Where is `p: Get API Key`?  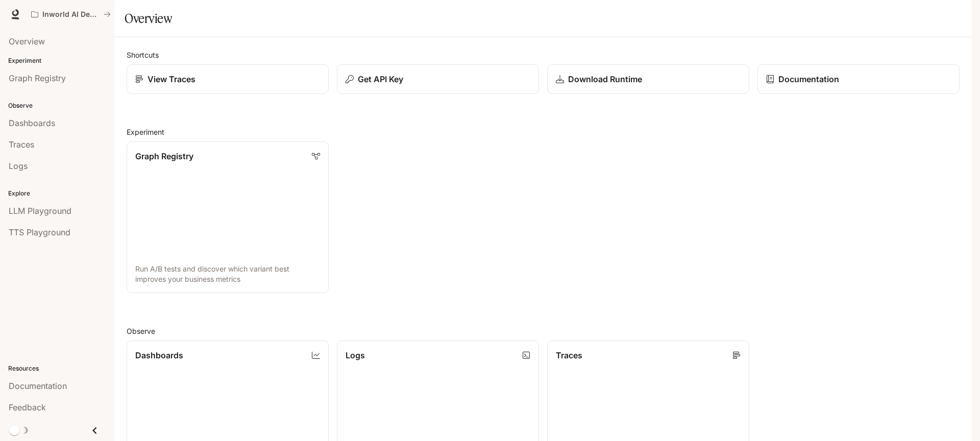
p: Get API Key is located at coordinates (380, 79).